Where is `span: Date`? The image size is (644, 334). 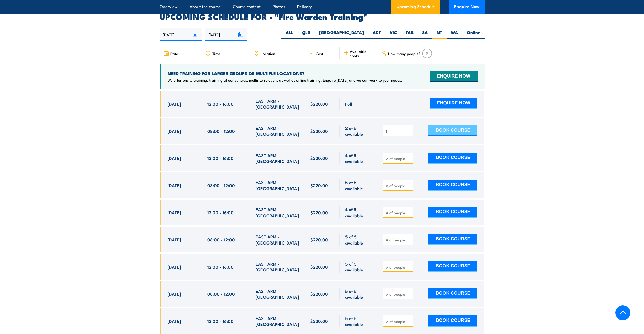 span: Date is located at coordinates (174, 53).